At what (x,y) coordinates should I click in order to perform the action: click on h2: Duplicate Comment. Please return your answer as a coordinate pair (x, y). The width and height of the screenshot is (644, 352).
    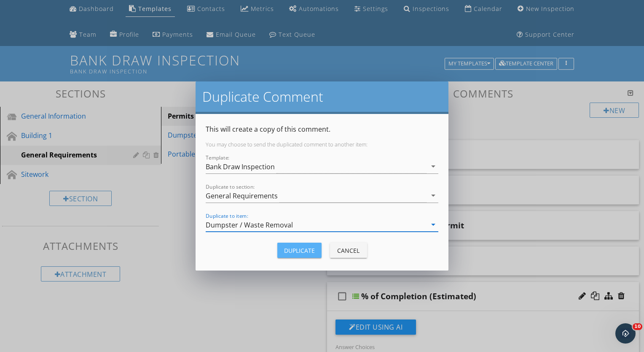
    Looking at the image, I should click on (322, 97).